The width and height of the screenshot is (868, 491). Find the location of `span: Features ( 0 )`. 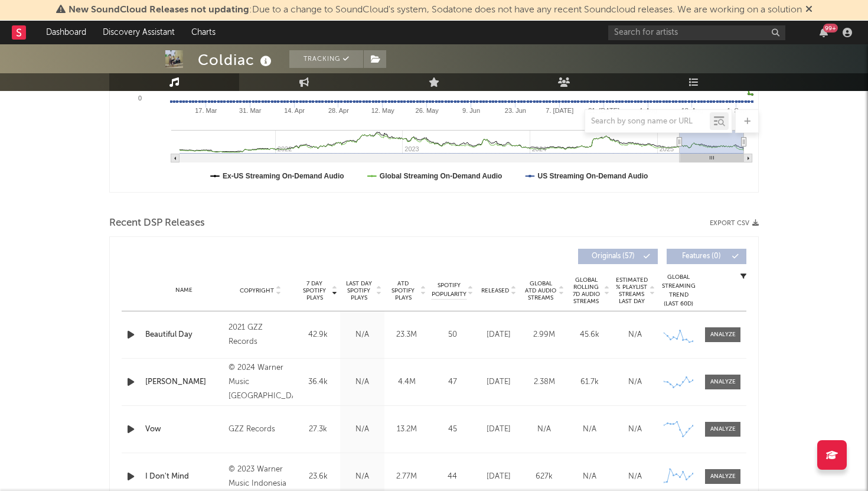

span: Features ( 0 ) is located at coordinates (702, 257).